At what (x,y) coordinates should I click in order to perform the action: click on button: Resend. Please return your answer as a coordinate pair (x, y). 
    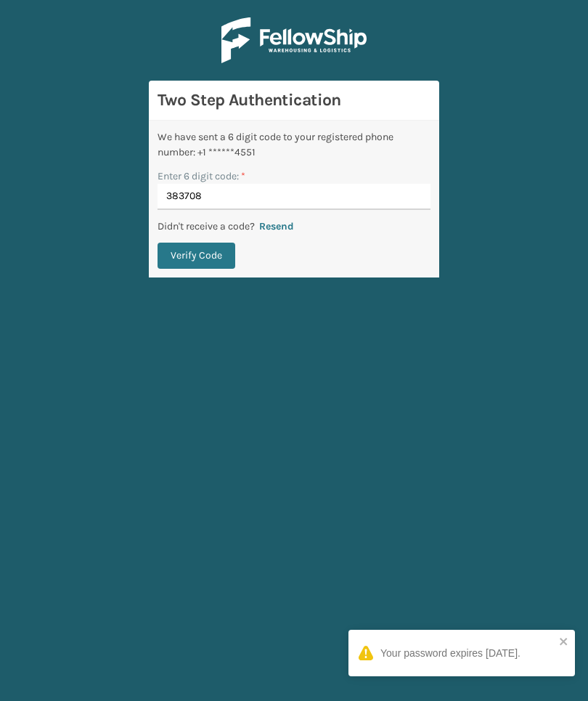
    Looking at the image, I should click on (277, 226).